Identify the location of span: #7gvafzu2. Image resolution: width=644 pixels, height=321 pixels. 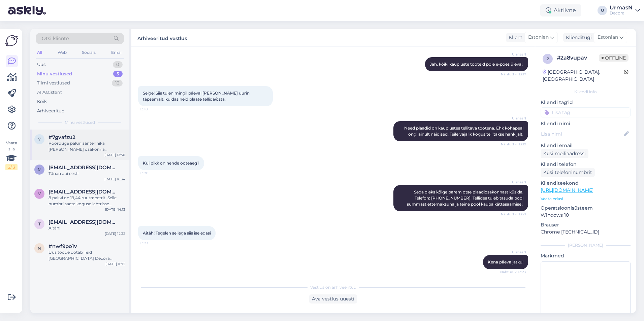
(62, 138).